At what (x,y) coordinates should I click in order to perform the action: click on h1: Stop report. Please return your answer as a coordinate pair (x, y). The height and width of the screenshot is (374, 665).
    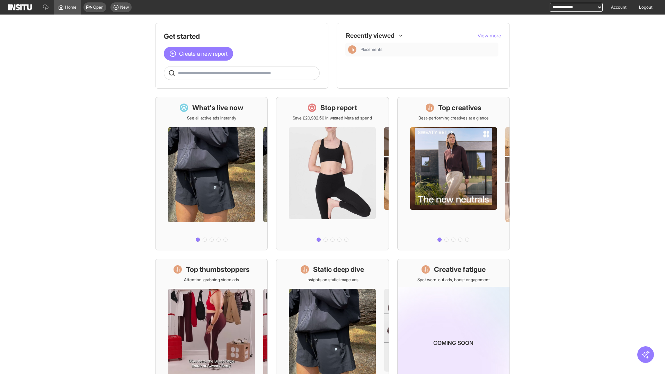
    Looking at the image, I should click on (339, 108).